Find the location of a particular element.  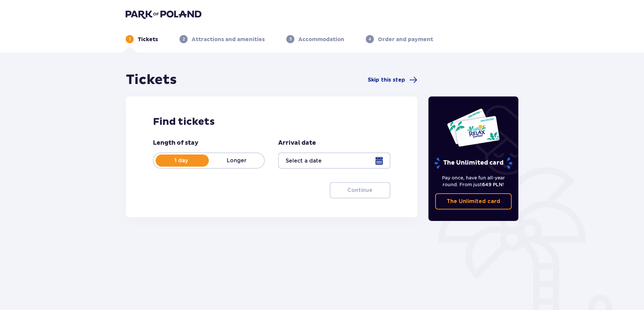

h1: Tickets is located at coordinates (151, 80).